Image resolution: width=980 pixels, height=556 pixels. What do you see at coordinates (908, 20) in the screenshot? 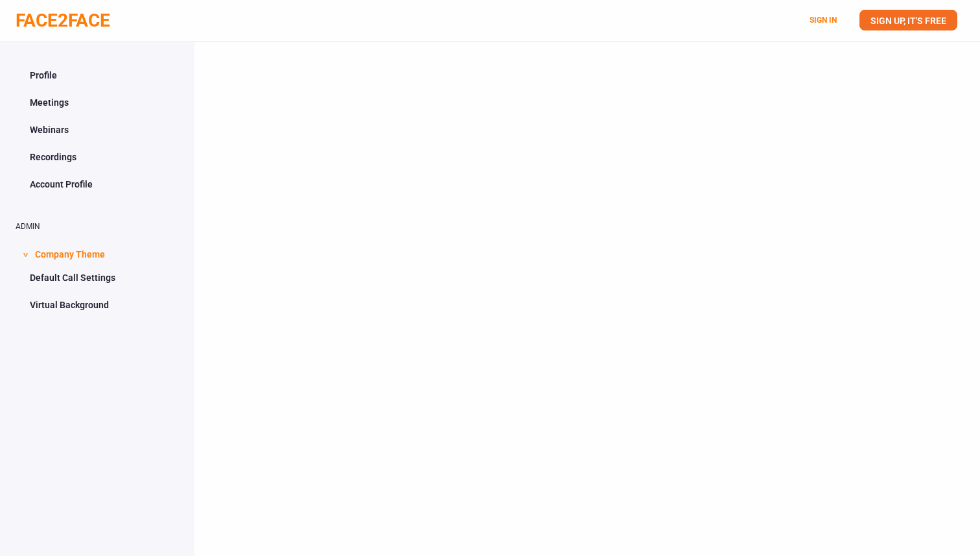
I see `a: SIGN UP, IT'S FREE` at bounding box center [908, 20].